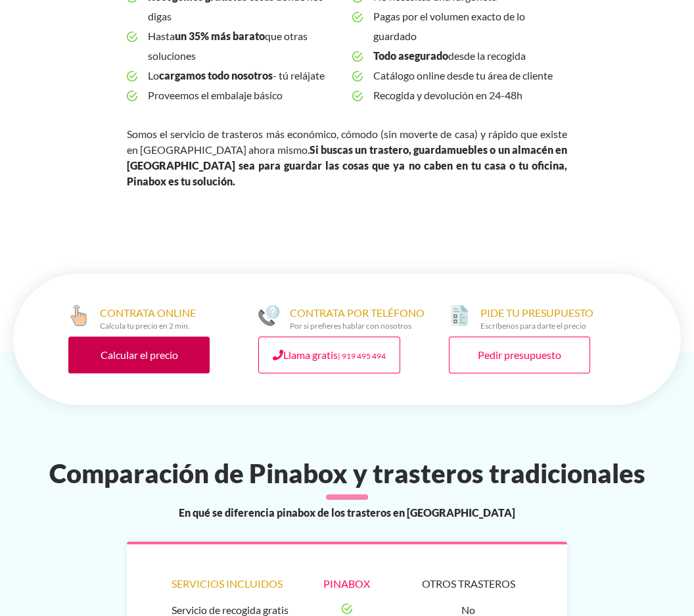 This screenshot has width=694, height=616. I want to click on a: Calcular el precio, so click(139, 355).